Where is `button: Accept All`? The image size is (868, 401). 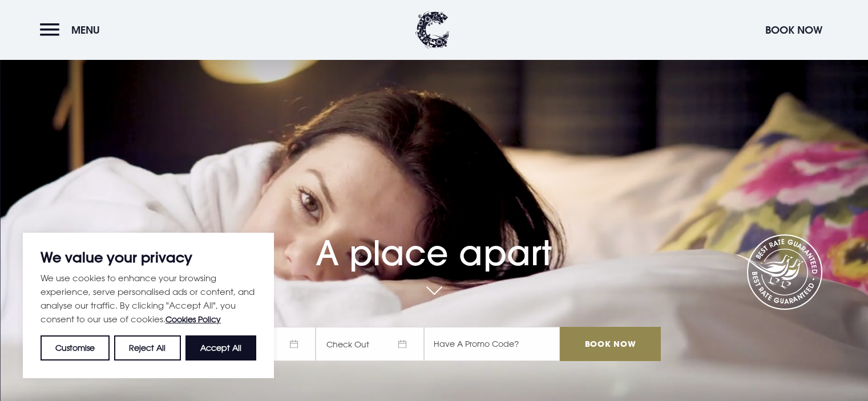 button: Accept All is located at coordinates (221, 348).